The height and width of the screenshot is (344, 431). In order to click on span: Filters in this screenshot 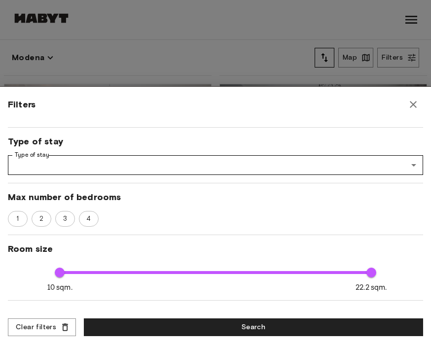, I will do `click(22, 105)`.